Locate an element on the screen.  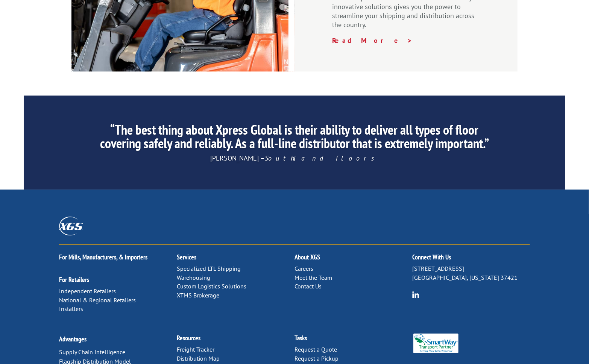
a: Contact Us is located at coordinates (308, 286).